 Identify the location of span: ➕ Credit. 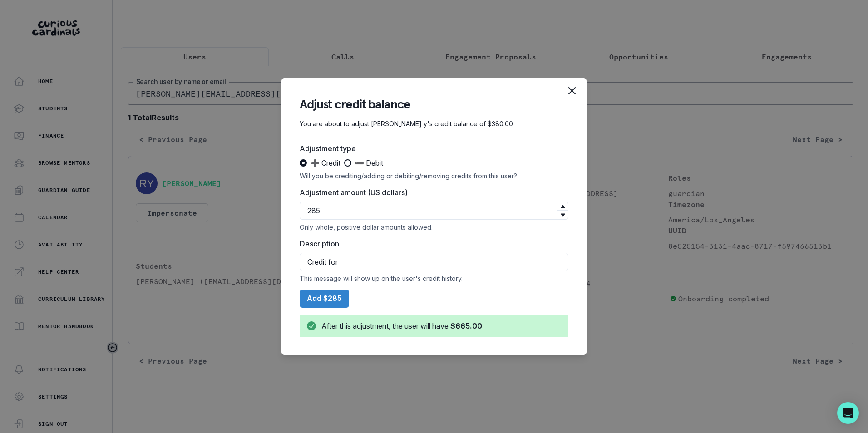
(326, 163).